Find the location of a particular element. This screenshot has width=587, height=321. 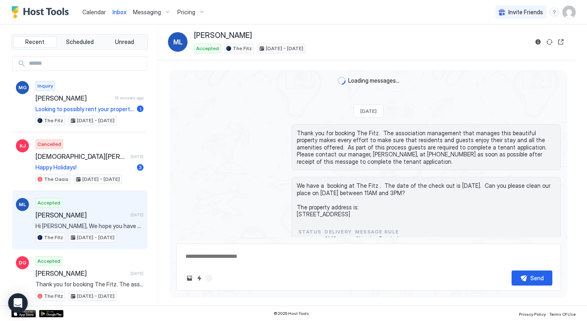

button: Upload image is located at coordinates (189, 278).